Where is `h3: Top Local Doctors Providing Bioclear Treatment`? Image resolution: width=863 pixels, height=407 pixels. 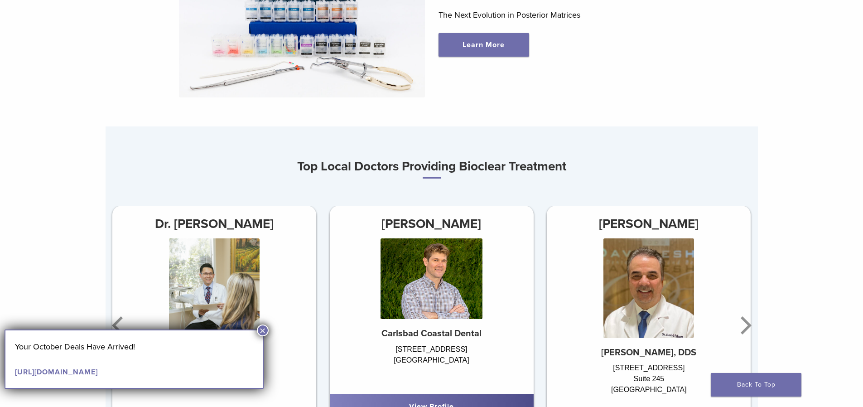 h3: Top Local Doctors Providing Bioclear Treatment is located at coordinates (432, 167).